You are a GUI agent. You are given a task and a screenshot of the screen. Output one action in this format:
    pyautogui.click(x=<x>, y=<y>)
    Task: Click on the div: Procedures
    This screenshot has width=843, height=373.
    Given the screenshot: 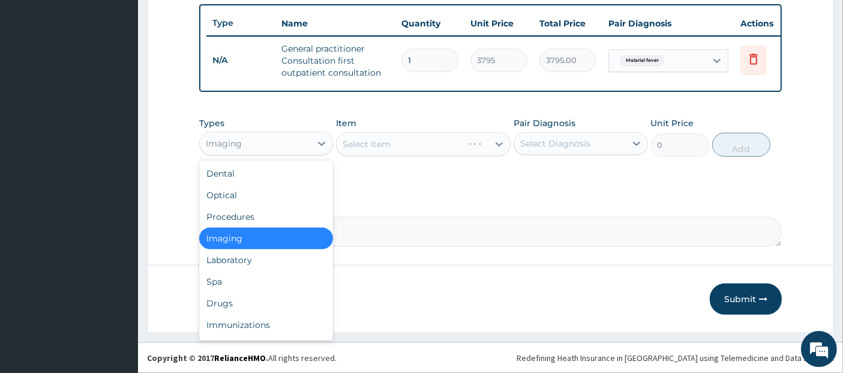 What is the action you would take?
    pyautogui.click(x=266, y=217)
    